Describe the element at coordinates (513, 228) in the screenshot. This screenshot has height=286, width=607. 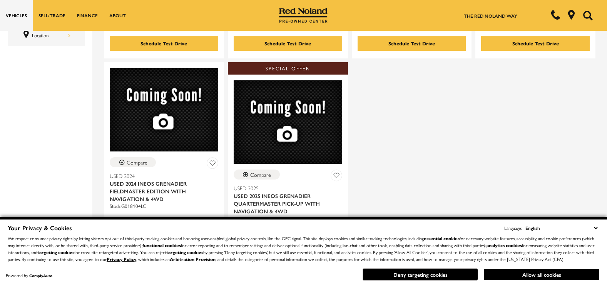
I see `div: Language:` at that location.